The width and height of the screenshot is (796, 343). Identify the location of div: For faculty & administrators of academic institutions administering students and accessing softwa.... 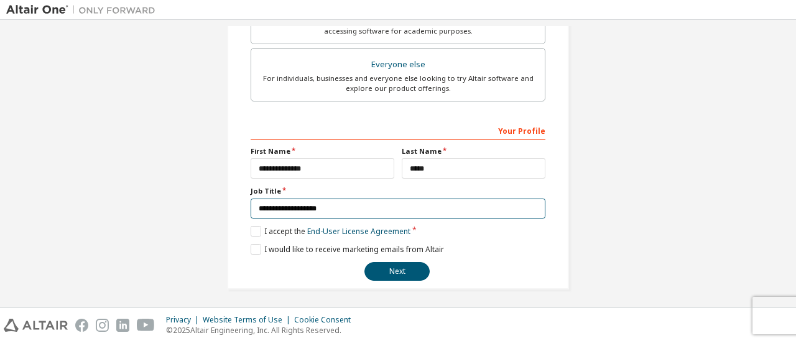
(398, 26).